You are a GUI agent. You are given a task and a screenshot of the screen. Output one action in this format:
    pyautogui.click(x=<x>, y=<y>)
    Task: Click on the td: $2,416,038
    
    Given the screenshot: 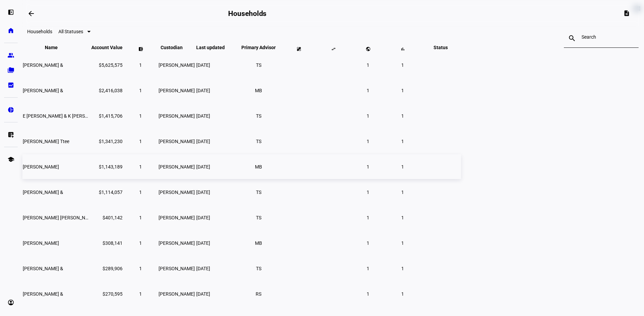 What is the action you would take?
    pyautogui.click(x=107, y=90)
    